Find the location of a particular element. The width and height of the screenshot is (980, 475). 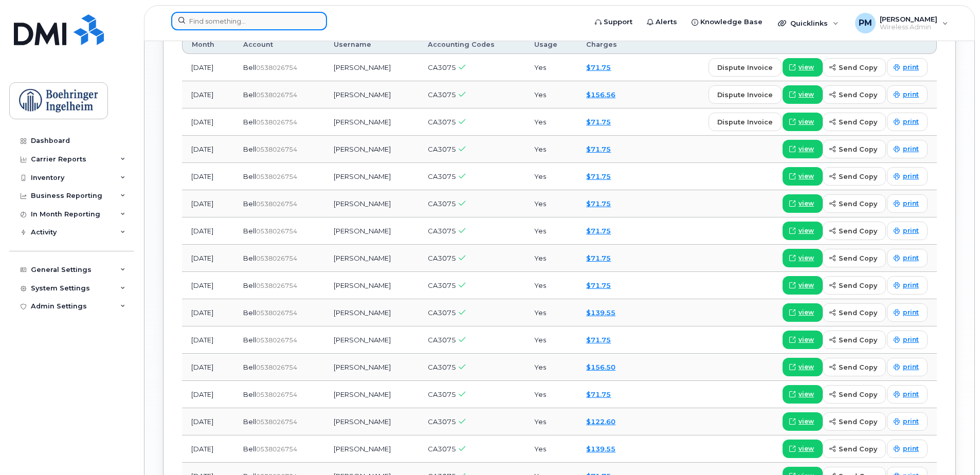

div: Quicklinks is located at coordinates (808, 23).